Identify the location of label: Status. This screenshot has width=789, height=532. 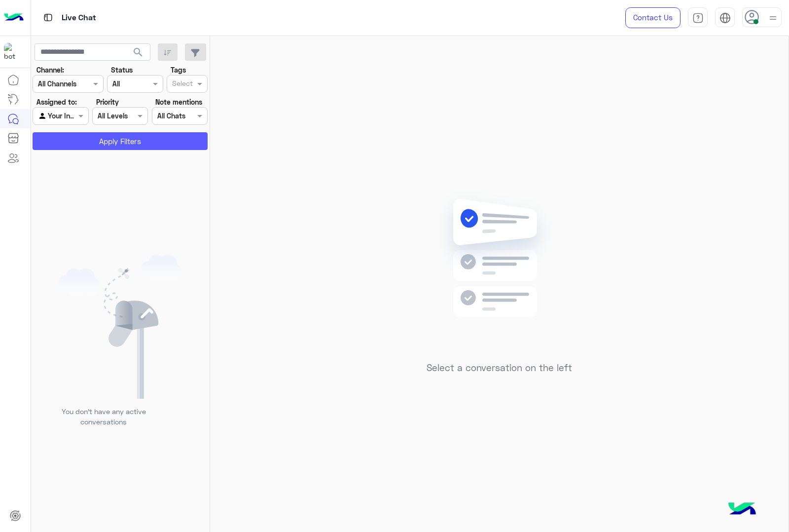
(122, 70).